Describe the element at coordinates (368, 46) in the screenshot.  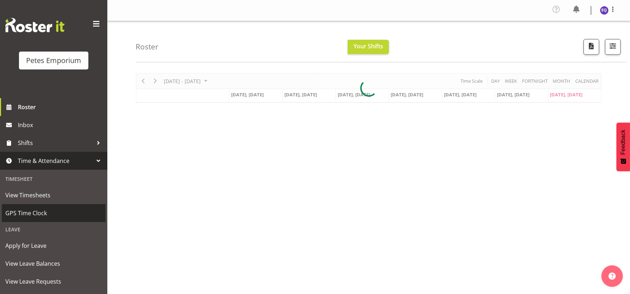
I see `span: Your Shifts` at that location.